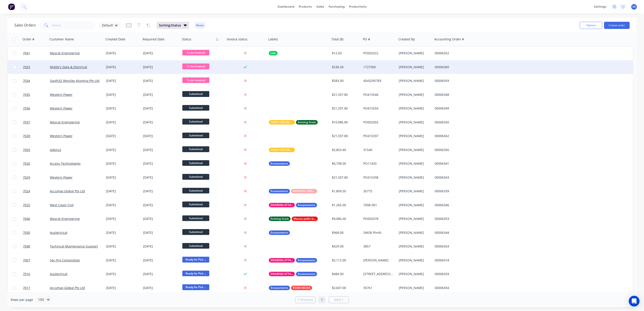 This screenshot has width=644, height=311. I want to click on span: 7034, so click(26, 81).